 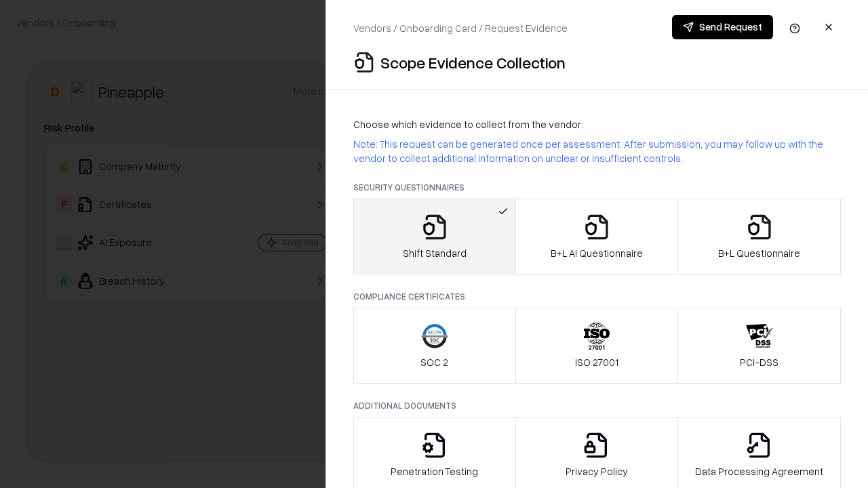 What do you see at coordinates (434, 345) in the screenshot?
I see `button: SOC 2` at bounding box center [434, 345].